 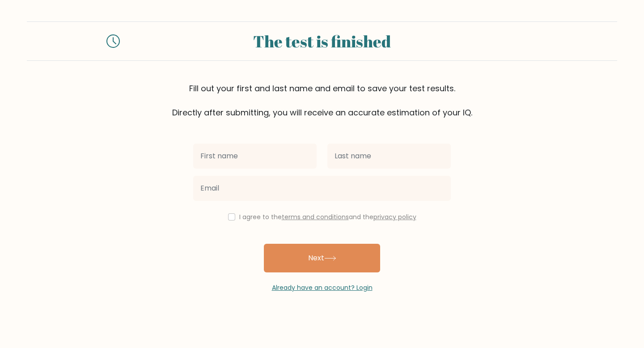 I want to click on label: I agree to the and the, so click(x=328, y=217).